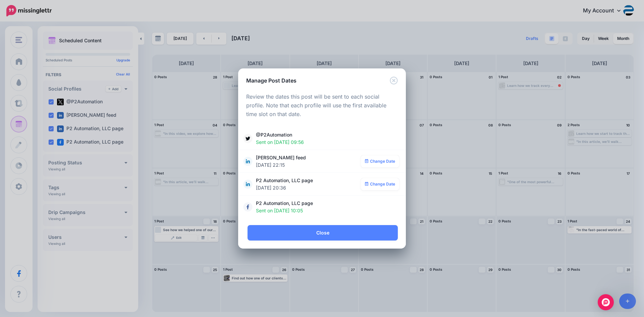 Image resolution: width=644 pixels, height=317 pixels. I want to click on div: Open Intercom Messenger, so click(606, 302).